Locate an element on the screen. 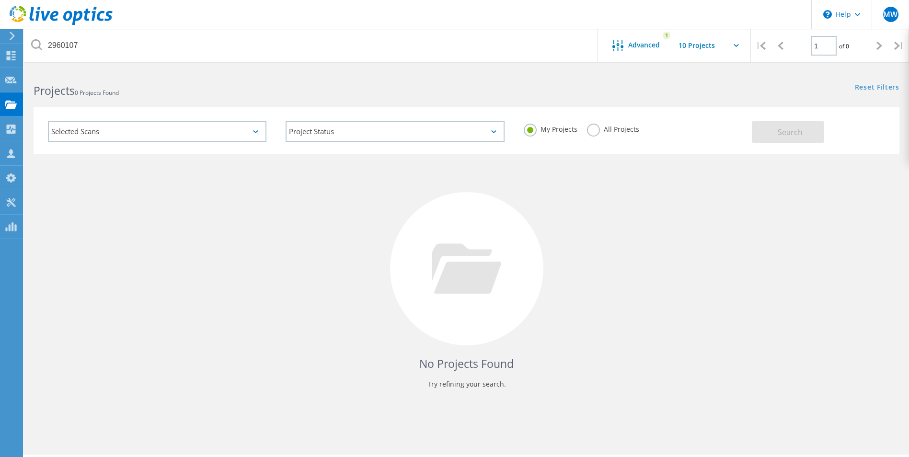 The height and width of the screenshot is (457, 909). span: Search is located at coordinates (791, 132).